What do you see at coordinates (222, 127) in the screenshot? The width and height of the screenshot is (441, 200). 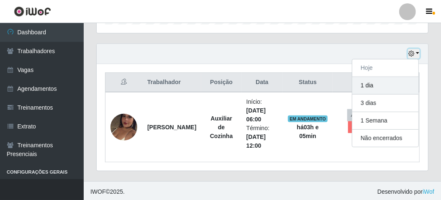 I see `strong: Auxiliar de Cozinha` at bounding box center [222, 127].